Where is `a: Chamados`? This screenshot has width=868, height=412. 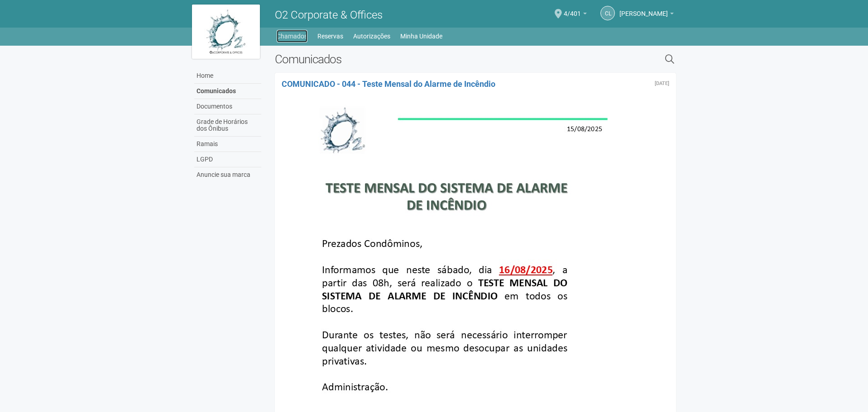 a: Chamados is located at coordinates (292, 36).